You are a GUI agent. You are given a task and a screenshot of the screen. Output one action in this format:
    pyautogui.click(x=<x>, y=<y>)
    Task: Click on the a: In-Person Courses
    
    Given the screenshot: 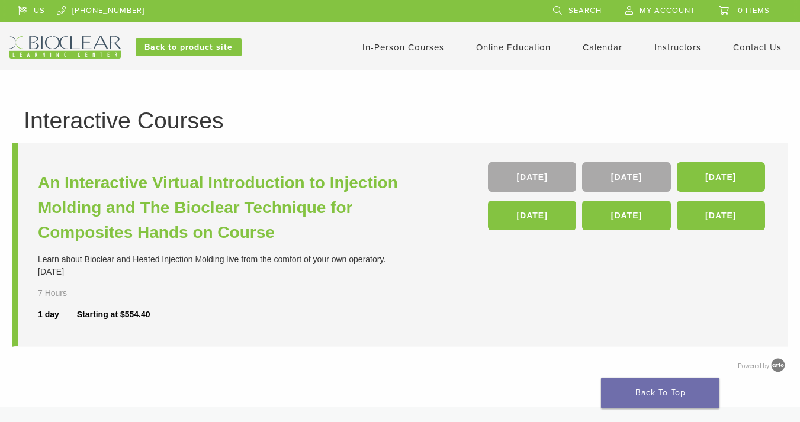 What is the action you would take?
    pyautogui.click(x=403, y=47)
    